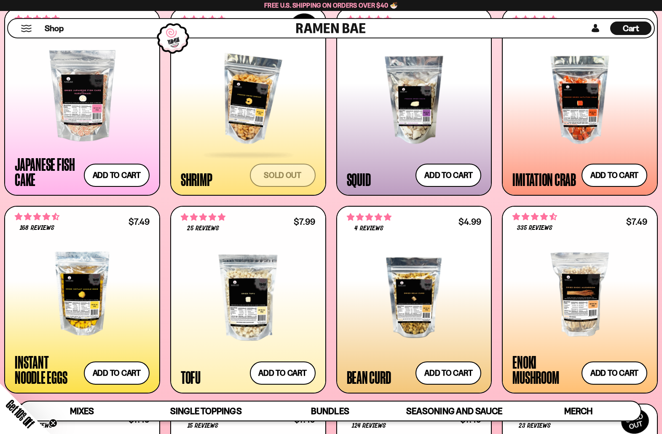 Image resolution: width=662 pixels, height=434 pixels. What do you see at coordinates (331, 5) in the screenshot?
I see `span: Free U.S. Shipping on Orders over $40 🍜` at bounding box center [331, 5].